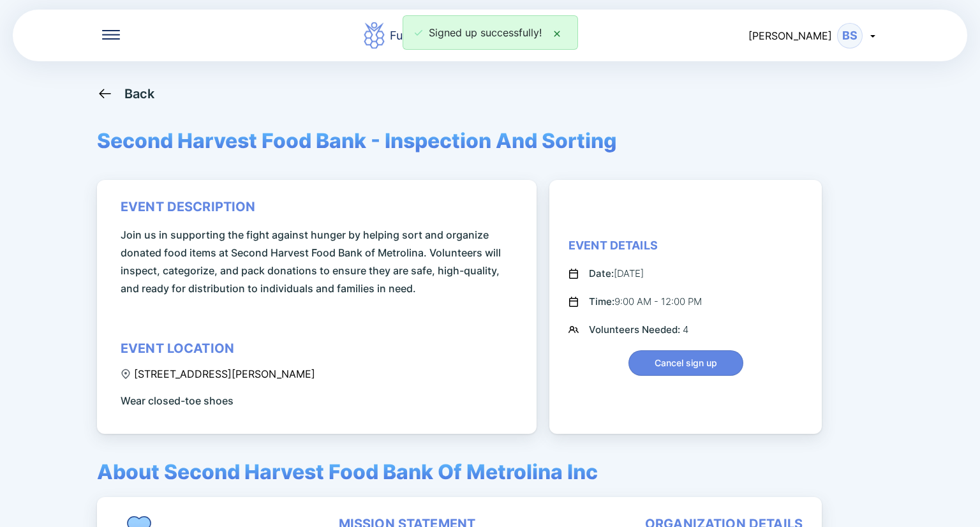  Describe the element at coordinates (485, 32) in the screenshot. I see `span: Signed up successfully!` at that location.